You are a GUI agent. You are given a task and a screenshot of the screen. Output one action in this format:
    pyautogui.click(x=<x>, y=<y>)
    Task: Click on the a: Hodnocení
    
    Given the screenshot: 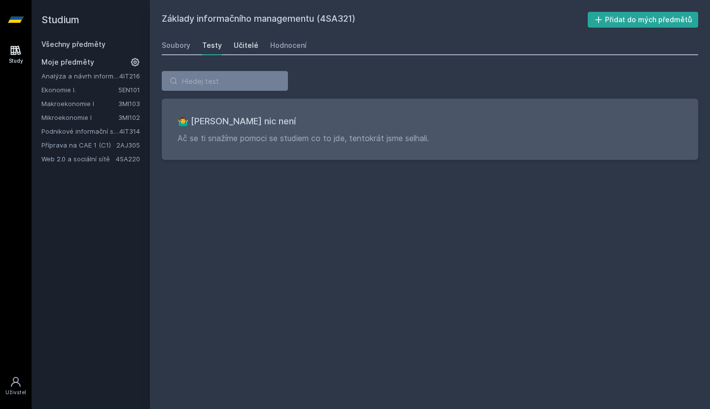 What is the action you would take?
    pyautogui.click(x=288, y=45)
    